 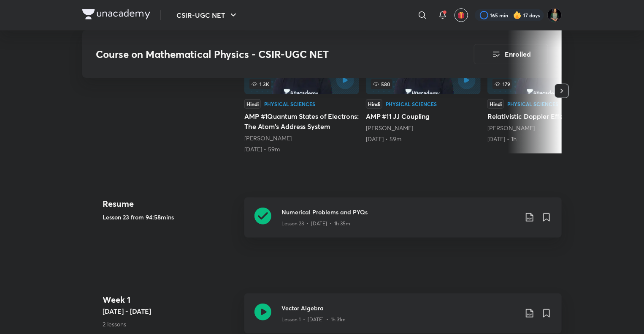 What do you see at coordinates (545, 116) in the screenshot?
I see `h5: Relativistic Doppler Effect` at bounding box center [545, 116].